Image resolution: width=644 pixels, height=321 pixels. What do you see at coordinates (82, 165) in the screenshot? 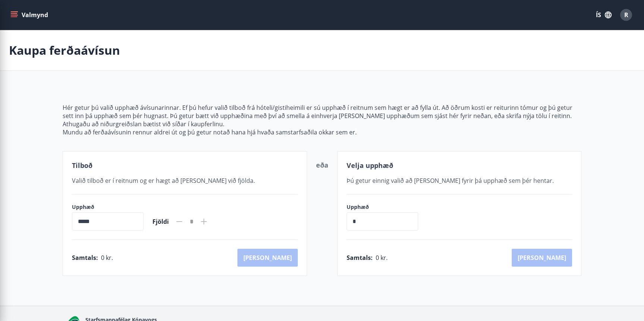
I see `span: Tilboð` at bounding box center [82, 165].